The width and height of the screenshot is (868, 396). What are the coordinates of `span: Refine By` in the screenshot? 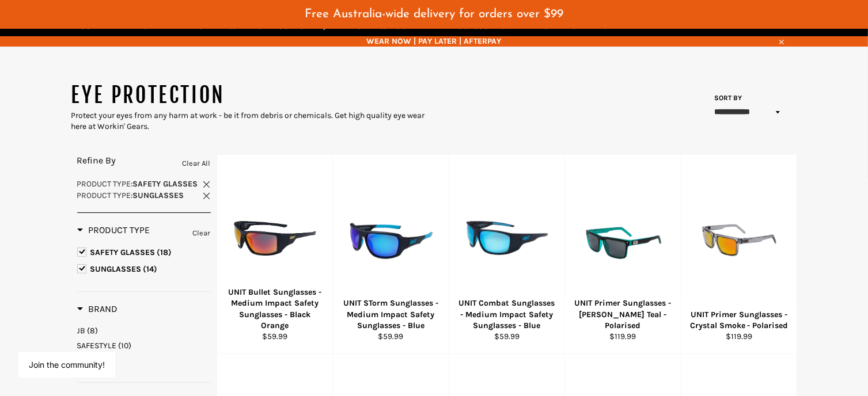 It's located at (97, 160).